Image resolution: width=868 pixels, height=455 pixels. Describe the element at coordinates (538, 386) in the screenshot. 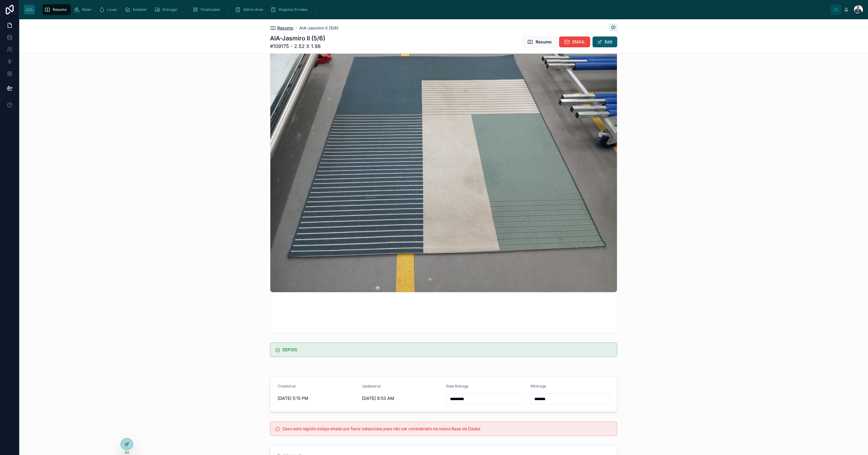

I see `span: #Entrega` at that location.